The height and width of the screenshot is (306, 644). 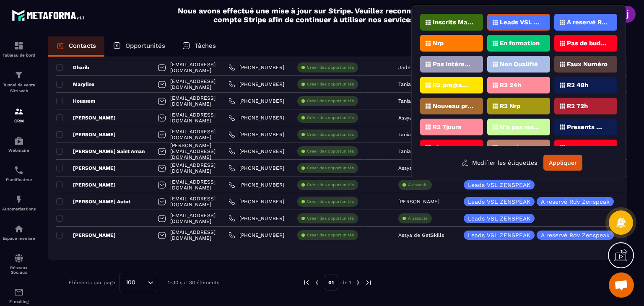 I want to click on p: Inscrits Masterclass, so click(x=453, y=22).